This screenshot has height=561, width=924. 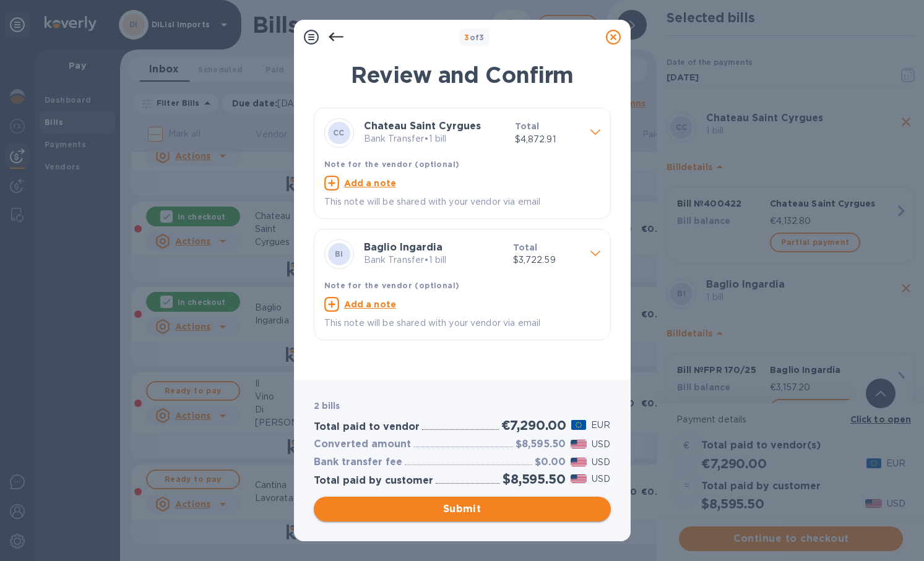 I want to click on p: $4,872.91, so click(x=548, y=139).